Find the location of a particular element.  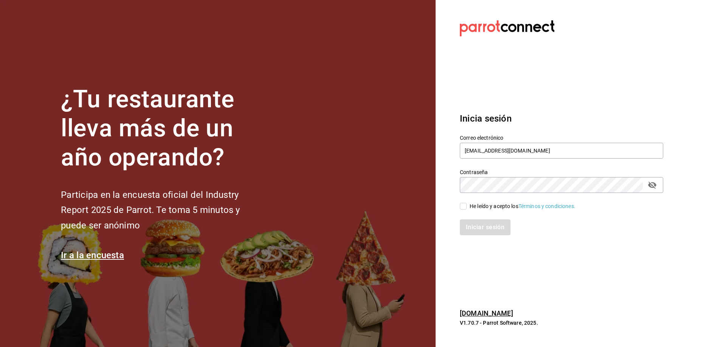

h2: Participa en la encuesta oficial del Industry Report 2025 de Parrot. Te toma 5 minutos y puede se... is located at coordinates (163, 211).